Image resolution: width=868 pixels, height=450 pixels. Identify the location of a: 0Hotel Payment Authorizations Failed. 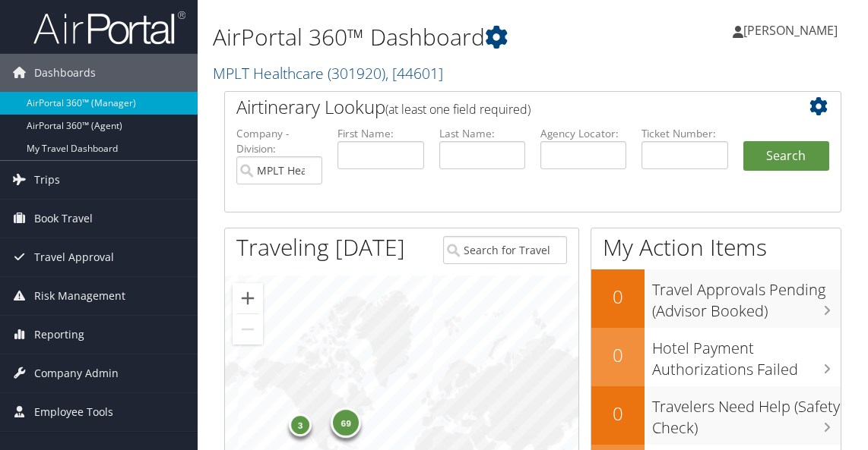
(716, 357).